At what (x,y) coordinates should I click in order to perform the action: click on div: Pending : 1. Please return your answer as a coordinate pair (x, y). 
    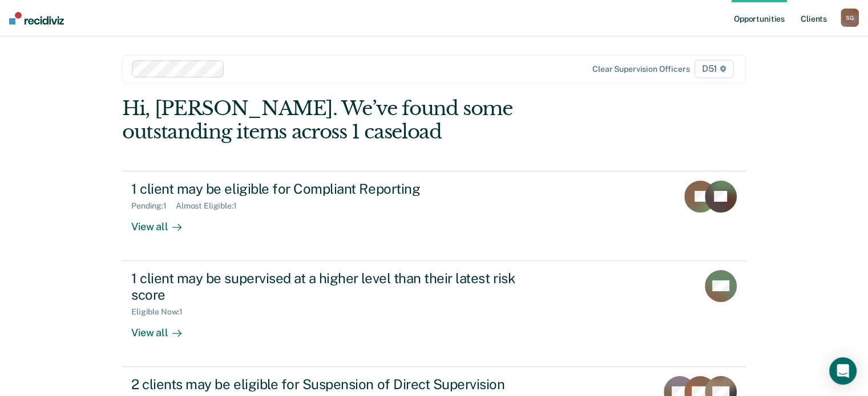
    Looking at the image, I should click on (153, 206).